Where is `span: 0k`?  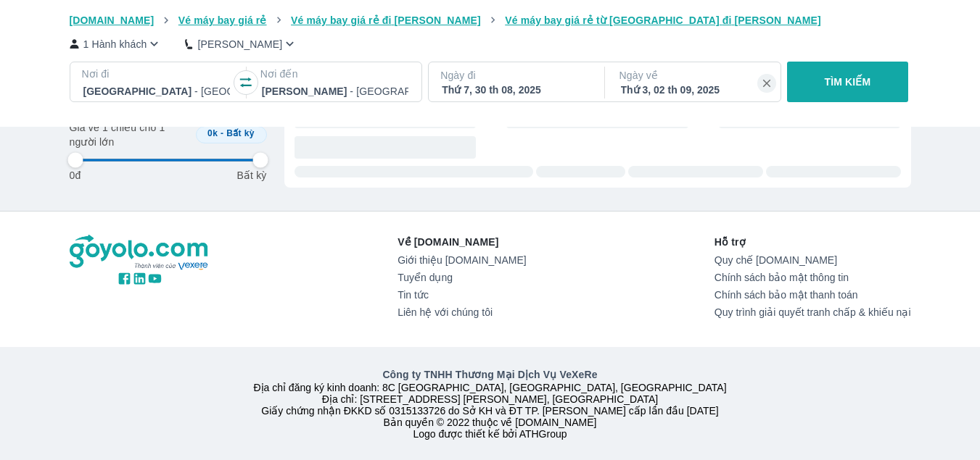
span: 0k is located at coordinates (213, 134).